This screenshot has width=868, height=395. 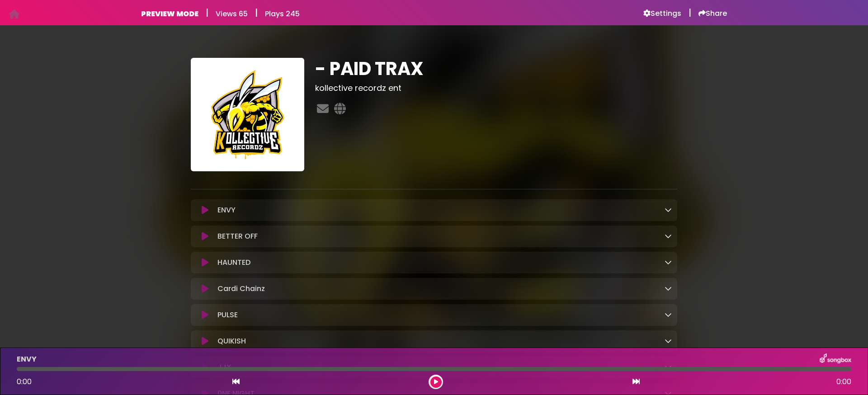 What do you see at coordinates (238, 236) in the screenshot?
I see `p: BETTER OFF` at bounding box center [238, 236].